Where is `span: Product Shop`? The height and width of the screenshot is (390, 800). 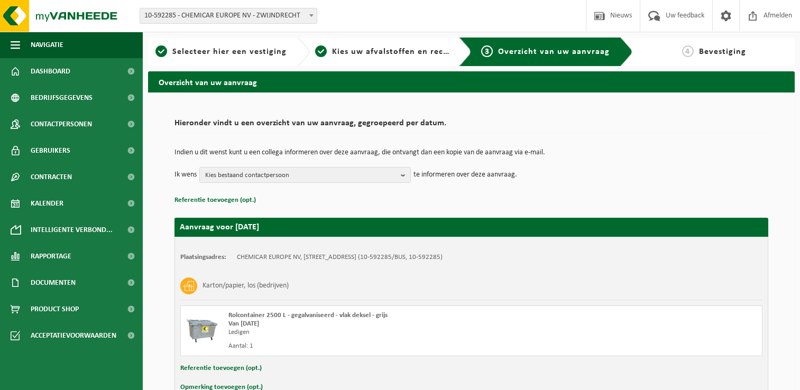
span: Product Shop is located at coordinates (54, 309).